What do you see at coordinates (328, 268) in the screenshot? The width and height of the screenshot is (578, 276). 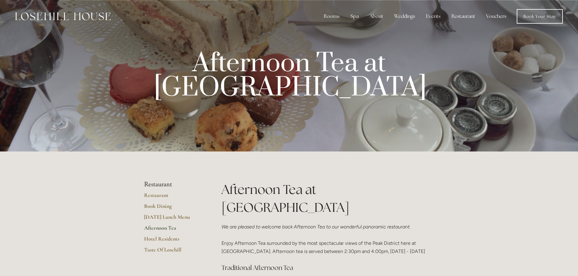 I see `h3: Traditional Afternoon Tea` at bounding box center [328, 268].